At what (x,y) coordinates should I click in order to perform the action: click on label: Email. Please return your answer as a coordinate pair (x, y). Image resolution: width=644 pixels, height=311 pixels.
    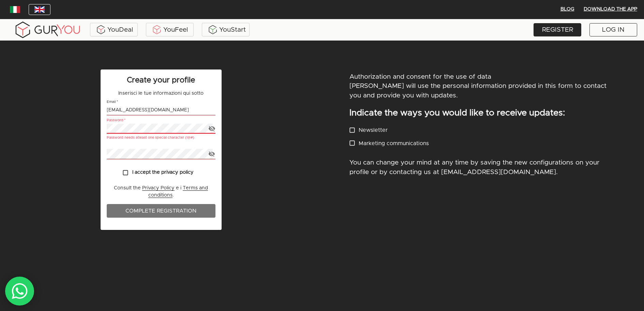
    Looking at the image, I should click on (113, 102).